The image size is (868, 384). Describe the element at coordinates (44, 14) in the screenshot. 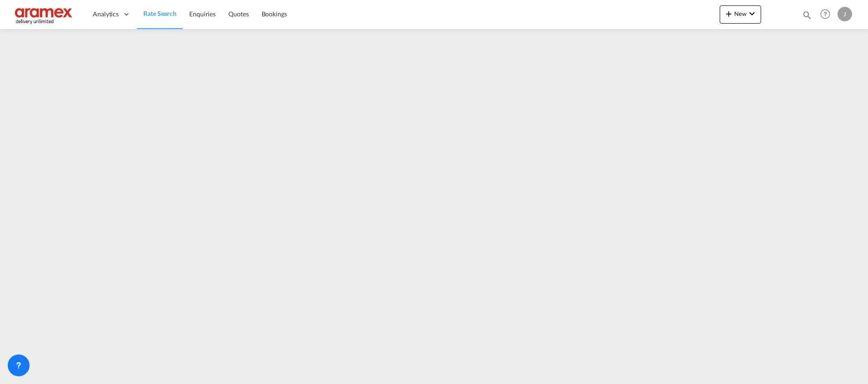

I see `img: dca169e0c7e311edbe1137055cab269e.png` at that location.